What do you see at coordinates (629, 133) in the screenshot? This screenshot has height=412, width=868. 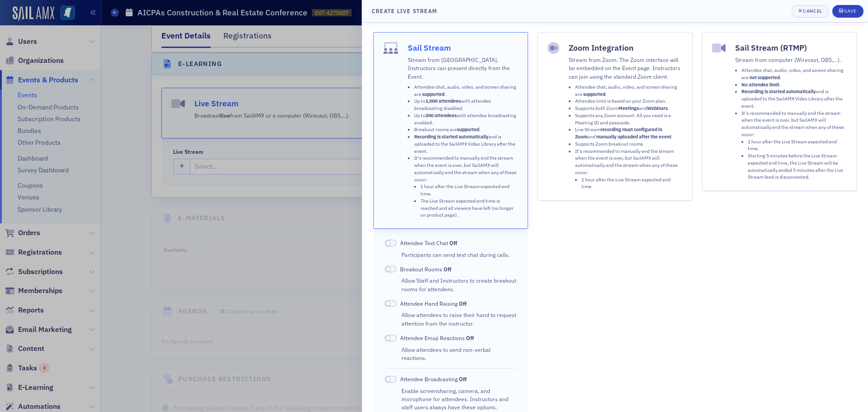 I see `li: Live Stream and .` at bounding box center [629, 133].